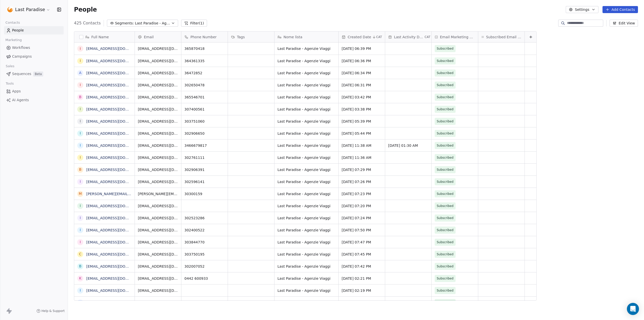 This screenshot has width=644, height=320. Describe the element at coordinates (80, 169) in the screenshot. I see `div: b` at that location.